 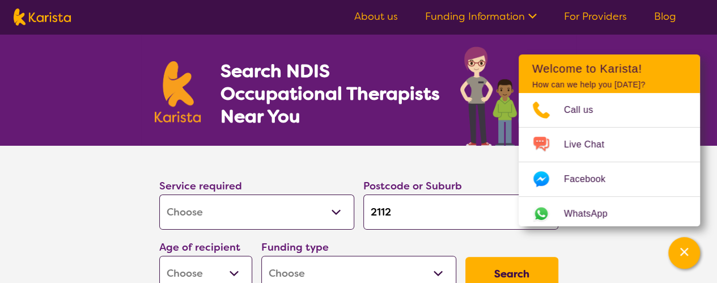 What do you see at coordinates (591, 179) in the screenshot?
I see `span: Facebook` at bounding box center [591, 179].